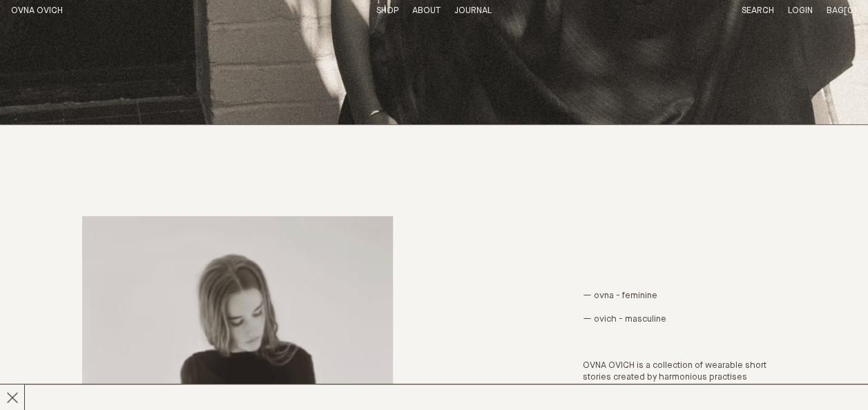 This screenshot has width=868, height=410. What do you see at coordinates (800, 10) in the screenshot?
I see `a: Login` at bounding box center [800, 10].